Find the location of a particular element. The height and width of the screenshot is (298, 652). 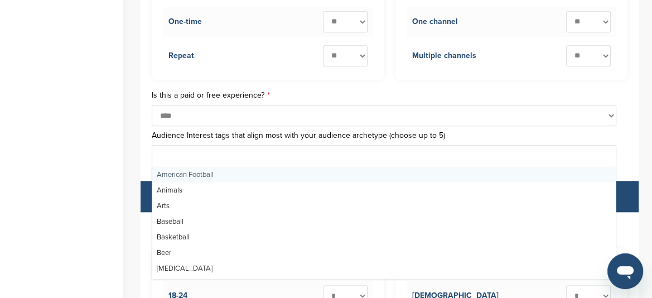

div: Baseball is located at coordinates (384, 221).